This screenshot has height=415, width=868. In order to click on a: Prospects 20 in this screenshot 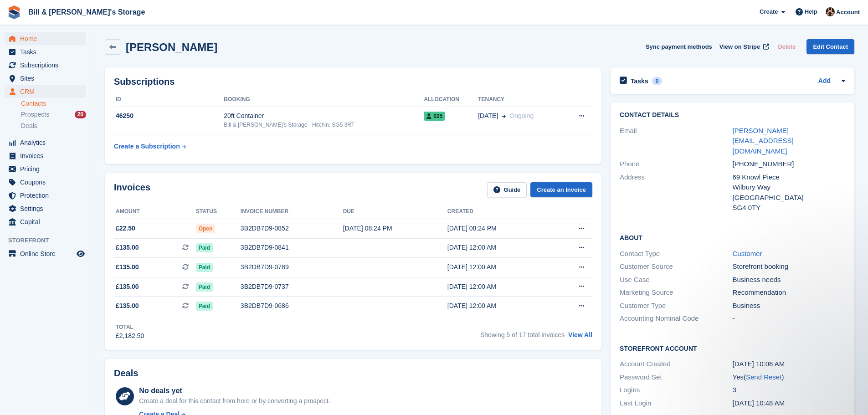, I will do `click(53, 115)`.